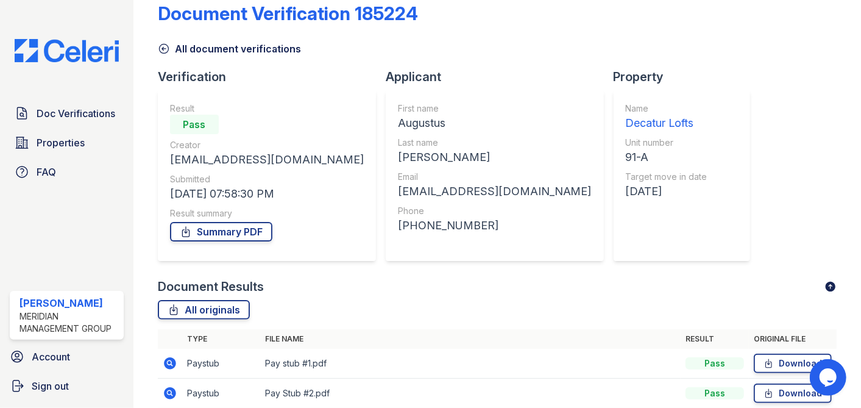 The image size is (861, 408). What do you see at coordinates (288, 13) in the screenshot?
I see `div: Document Verification 185224` at bounding box center [288, 13].